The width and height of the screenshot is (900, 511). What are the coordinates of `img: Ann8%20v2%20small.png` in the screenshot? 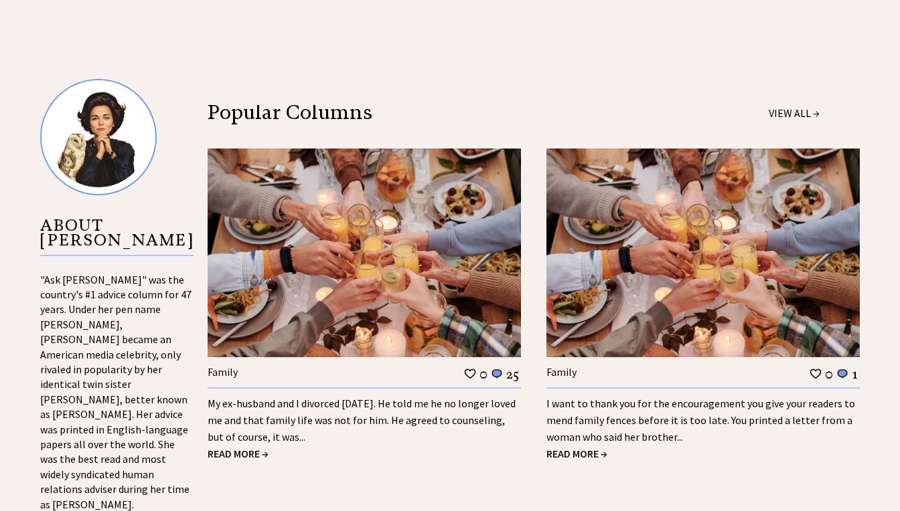 It's located at (98, 137).